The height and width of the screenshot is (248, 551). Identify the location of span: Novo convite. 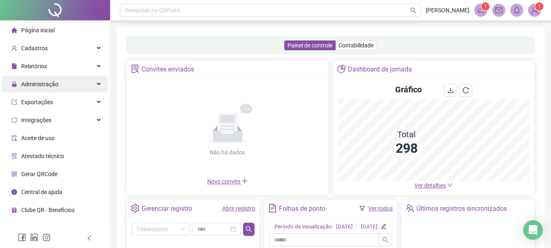
(228, 181).